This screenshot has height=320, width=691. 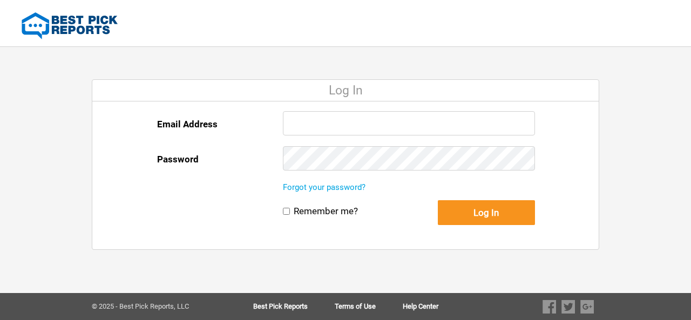 What do you see at coordinates (421, 307) in the screenshot?
I see `a: Help Center` at bounding box center [421, 307].